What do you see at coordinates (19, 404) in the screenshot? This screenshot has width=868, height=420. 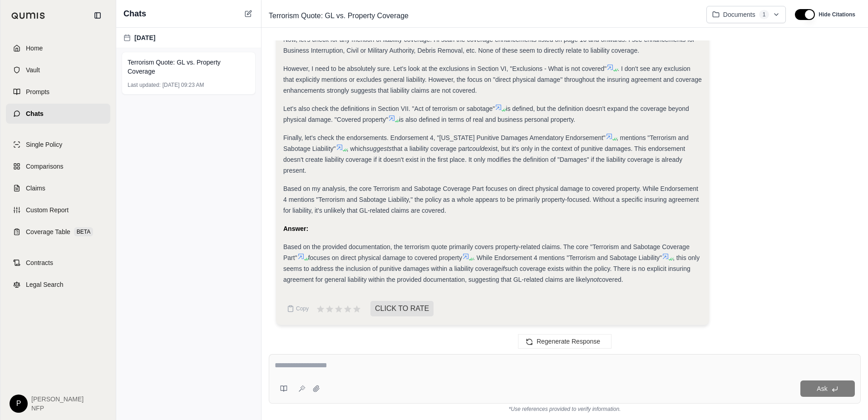 I see `div: P` at bounding box center [19, 404].